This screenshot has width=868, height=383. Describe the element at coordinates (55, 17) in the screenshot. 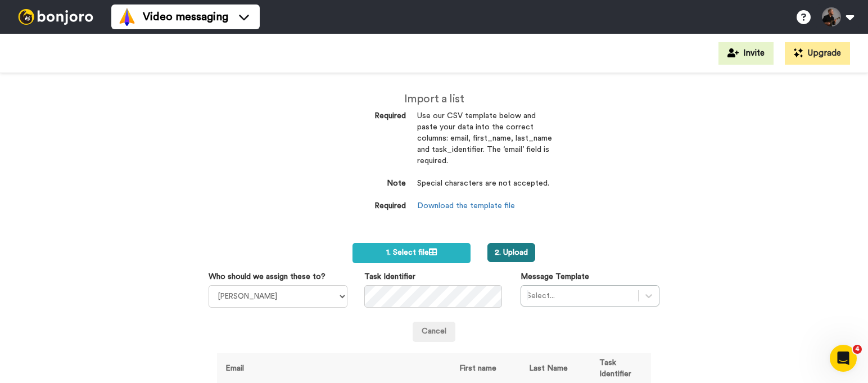

I see `img: bj-logo-header-white.svg` at that location.